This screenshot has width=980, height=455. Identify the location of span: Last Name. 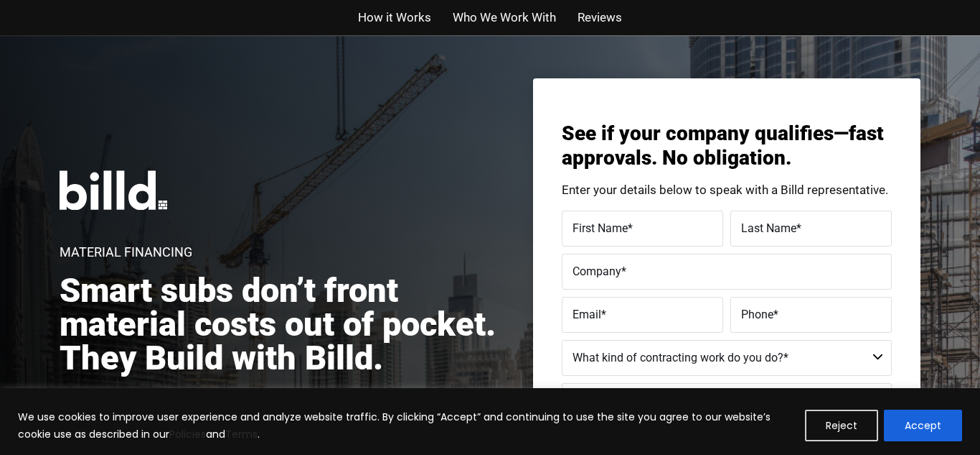
(769, 228).